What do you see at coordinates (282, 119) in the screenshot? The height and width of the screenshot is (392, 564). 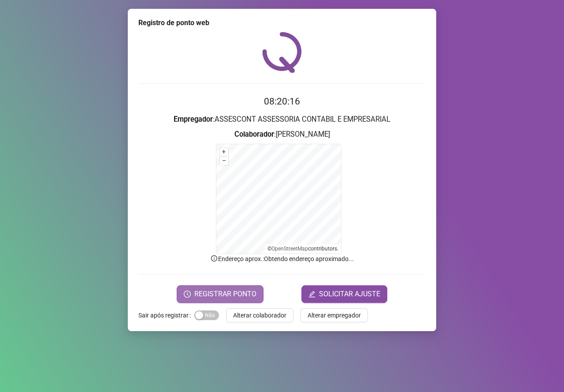 I see `h3: : ASSESCONT ASSESSORIA CONTABIL E EMPRESARIAL` at bounding box center [282, 119].